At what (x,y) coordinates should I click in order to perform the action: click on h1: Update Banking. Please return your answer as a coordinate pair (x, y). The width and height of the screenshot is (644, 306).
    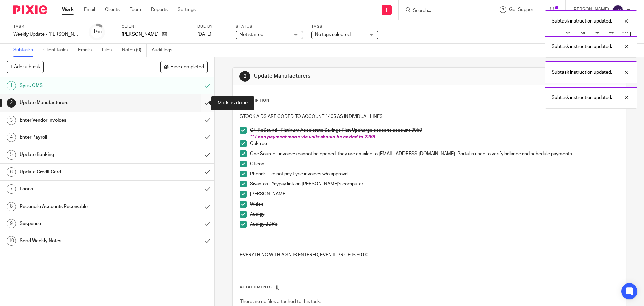
    Looking at the image, I should click on (78, 154).